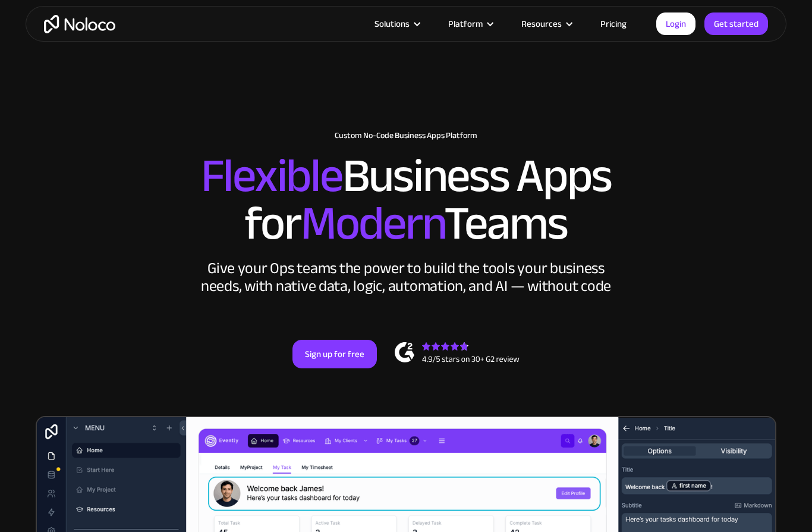  What do you see at coordinates (372, 223) in the screenshot?
I see `span: Modern` at bounding box center [372, 223].